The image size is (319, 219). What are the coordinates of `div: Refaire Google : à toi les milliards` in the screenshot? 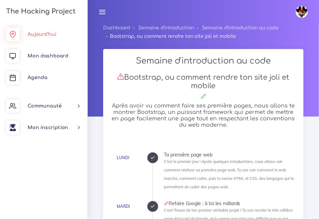 It's located at (230, 203).